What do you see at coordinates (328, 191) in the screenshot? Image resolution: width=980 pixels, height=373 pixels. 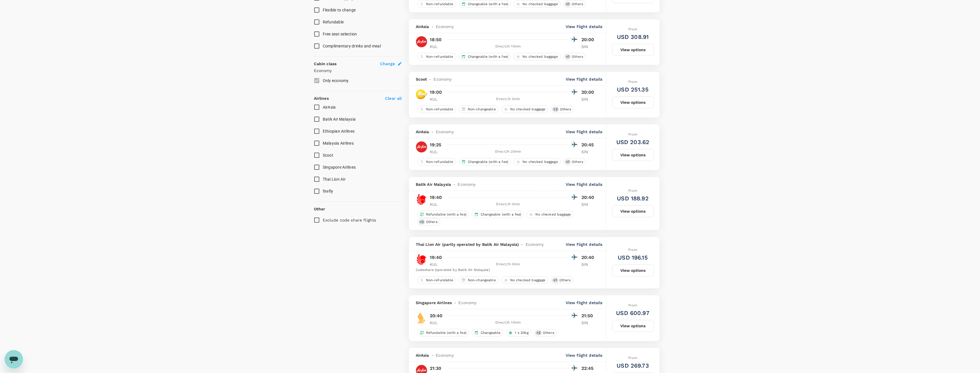 I see `span: firefly` at bounding box center [328, 191].